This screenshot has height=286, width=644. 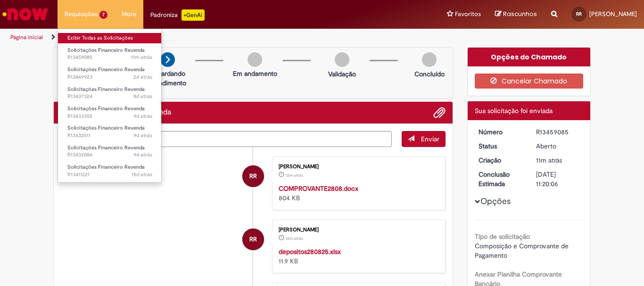 What do you see at coordinates (143, 77) in the screenshot?
I see `span: 2d atrás` at bounding box center [143, 77].